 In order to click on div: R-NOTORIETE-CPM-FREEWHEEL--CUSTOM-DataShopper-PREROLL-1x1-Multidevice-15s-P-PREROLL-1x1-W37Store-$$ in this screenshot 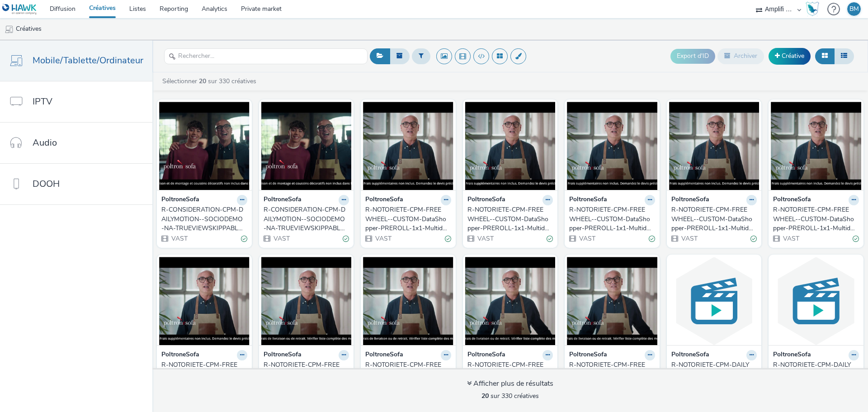, I will do `click(202, 374)`.